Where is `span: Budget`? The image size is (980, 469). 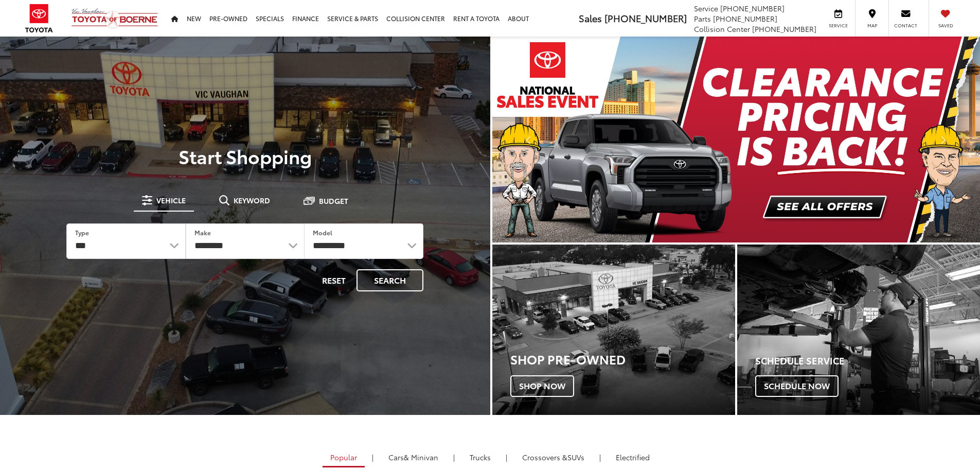
span: Budget is located at coordinates (333, 200).